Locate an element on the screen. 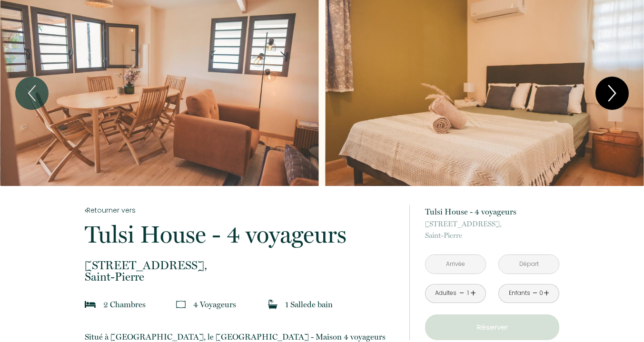  p: 2 Chambre is located at coordinates (125, 305).